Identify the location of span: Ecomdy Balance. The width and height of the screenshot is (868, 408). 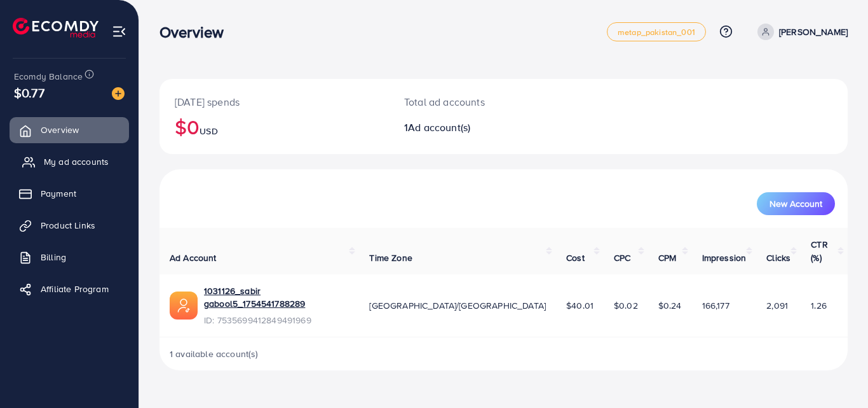
(49, 76).